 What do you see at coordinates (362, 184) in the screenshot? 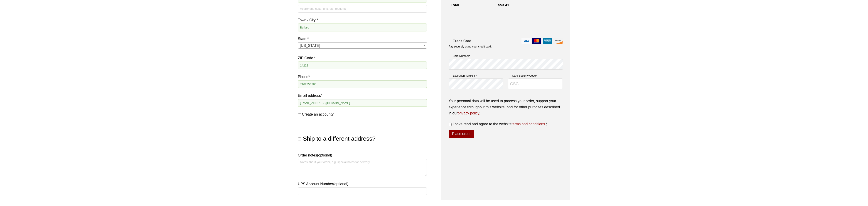
I see `label: UPS Account Number` at bounding box center [362, 184].